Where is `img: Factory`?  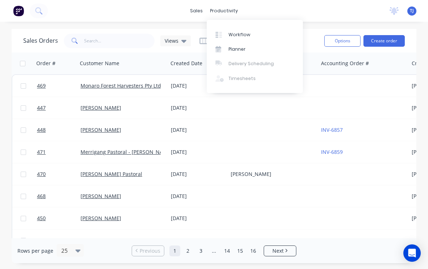
img: Factory is located at coordinates (18, 11).